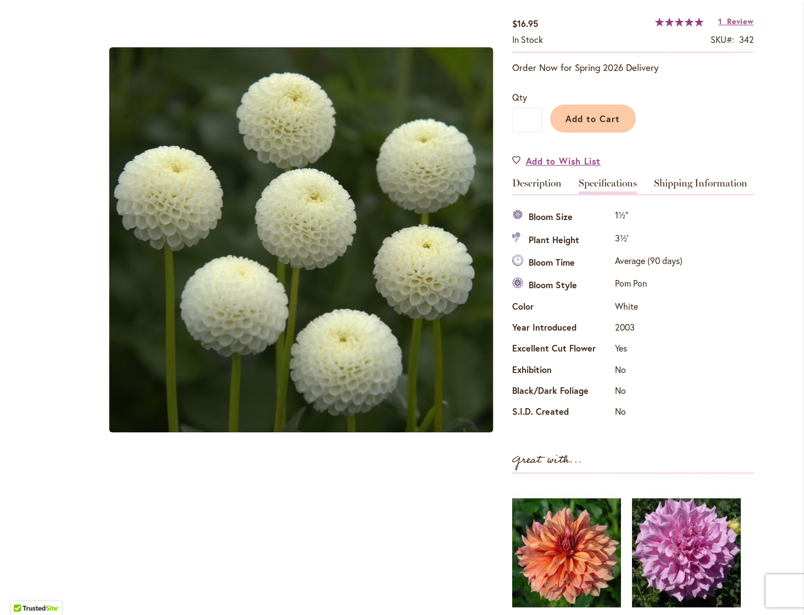  What do you see at coordinates (557, 161) in the screenshot?
I see `a: Add to Wish List` at bounding box center [557, 161].